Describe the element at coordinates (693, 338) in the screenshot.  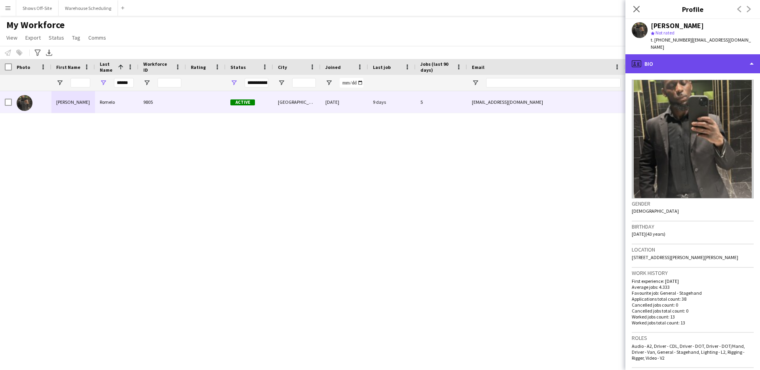
I see `h3: Roles` at that location.